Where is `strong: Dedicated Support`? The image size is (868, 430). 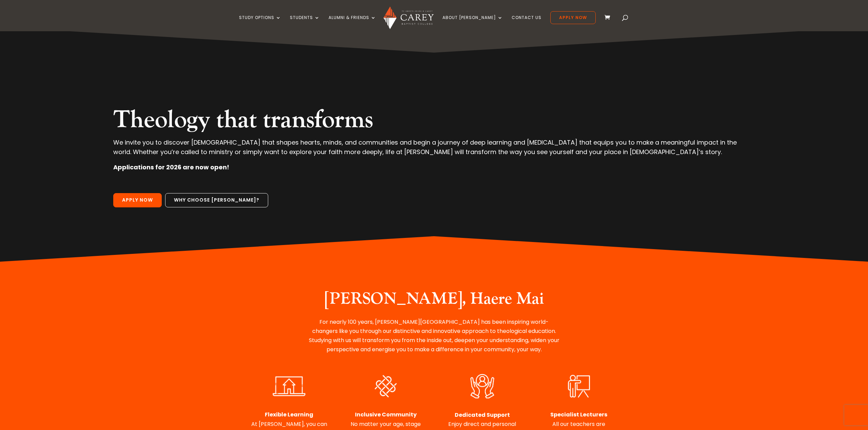
strong: Dedicated Support is located at coordinates (482, 415).